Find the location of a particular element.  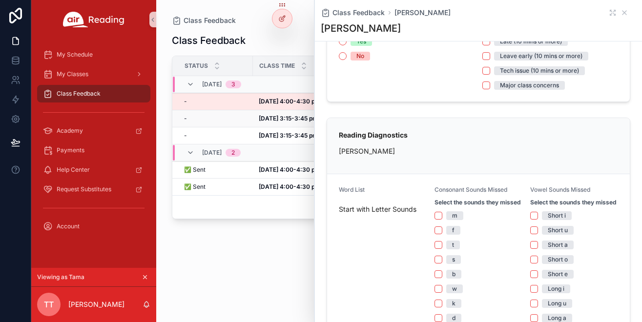

div: Yes is located at coordinates (362, 42).